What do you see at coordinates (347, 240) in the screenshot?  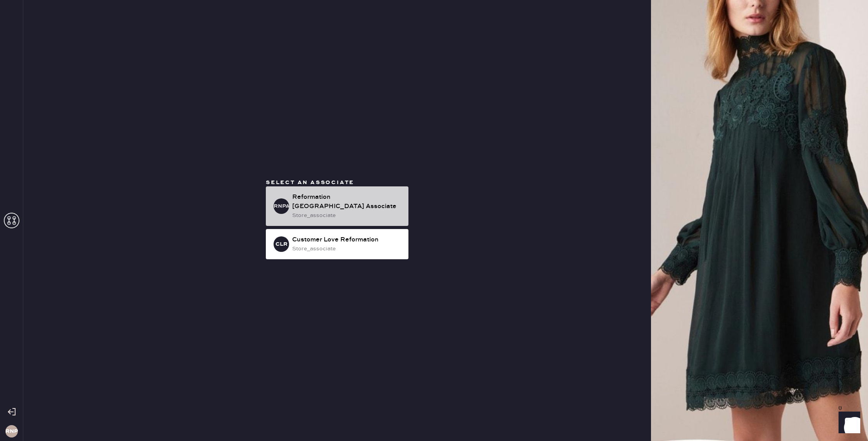 I see `div: Customer Love Reformation` at bounding box center [347, 240].